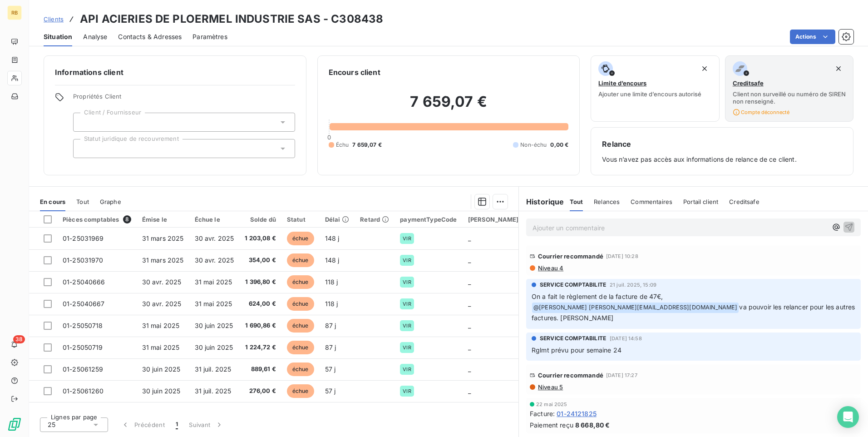 Image resolution: width=868 pixels, height=437 pixels. Describe the element at coordinates (210, 36) in the screenshot. I see `span: Paramètres` at that location.